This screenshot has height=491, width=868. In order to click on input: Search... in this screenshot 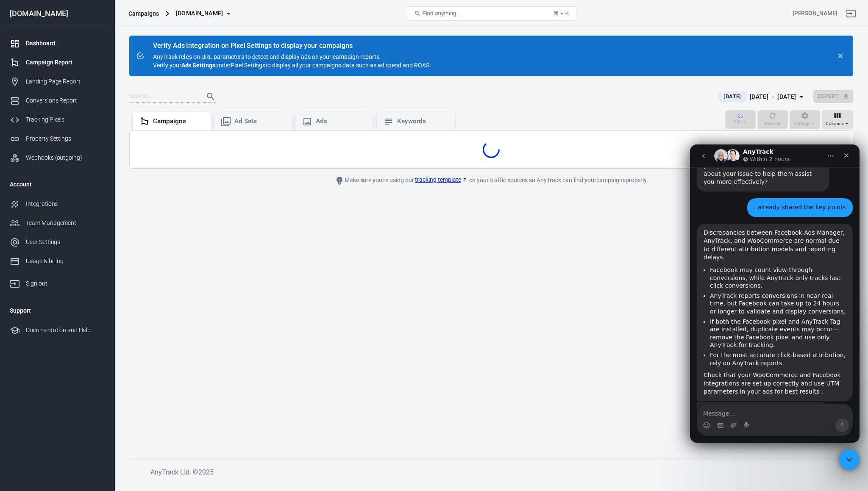, I will do `click(163, 97)`.